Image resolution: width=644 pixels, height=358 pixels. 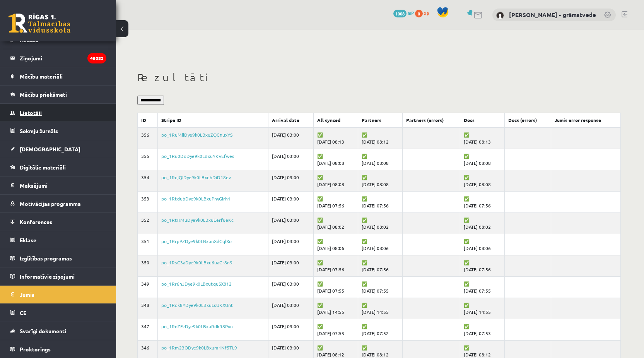 I want to click on th: Partners (errors), so click(x=431, y=120).